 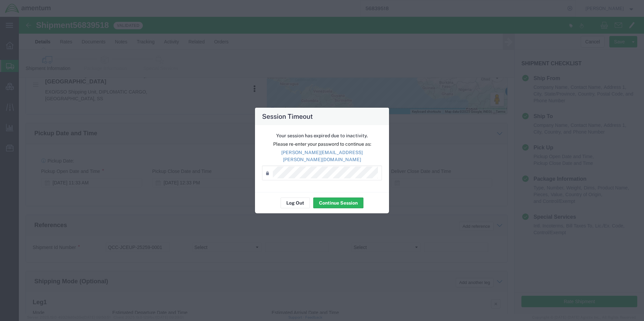 I want to click on p: Please re-enter your password to continue as:, so click(x=322, y=144).